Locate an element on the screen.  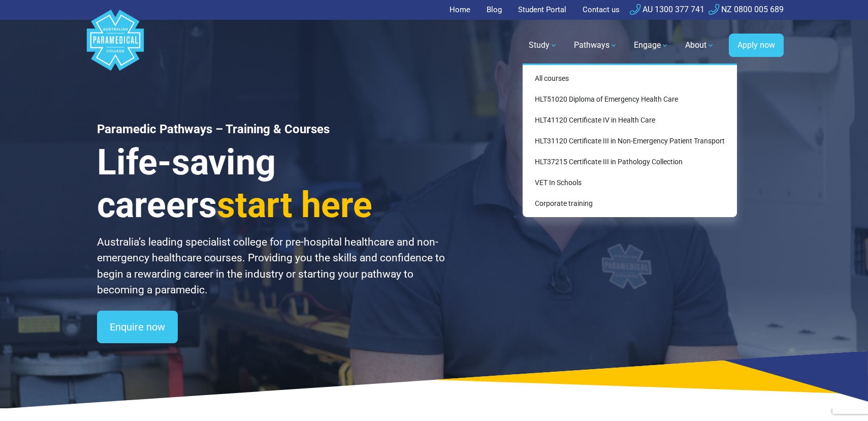
a: Australian Paramedical College is located at coordinates (115, 45).